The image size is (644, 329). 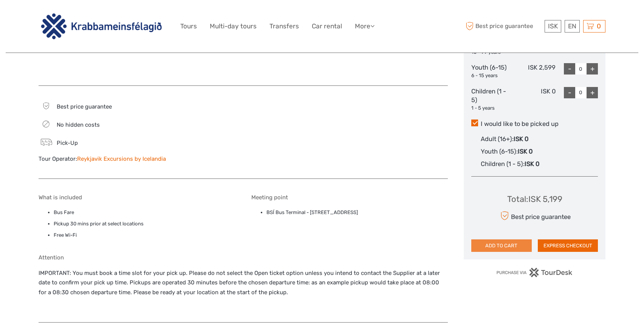 I want to click on div: Tour Operator:, so click(x=137, y=158).